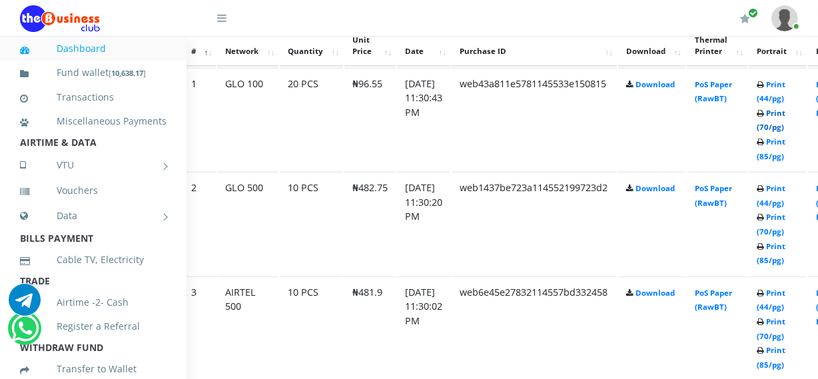  Describe the element at coordinates (93, 97) in the screenshot. I see `a: Transactions` at that location.